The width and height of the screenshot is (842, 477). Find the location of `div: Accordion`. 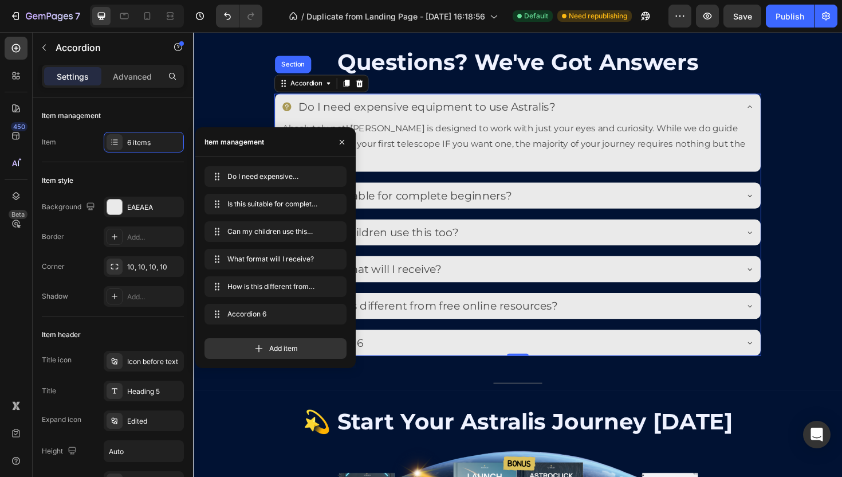

div: Accordion is located at coordinates (119, 54).